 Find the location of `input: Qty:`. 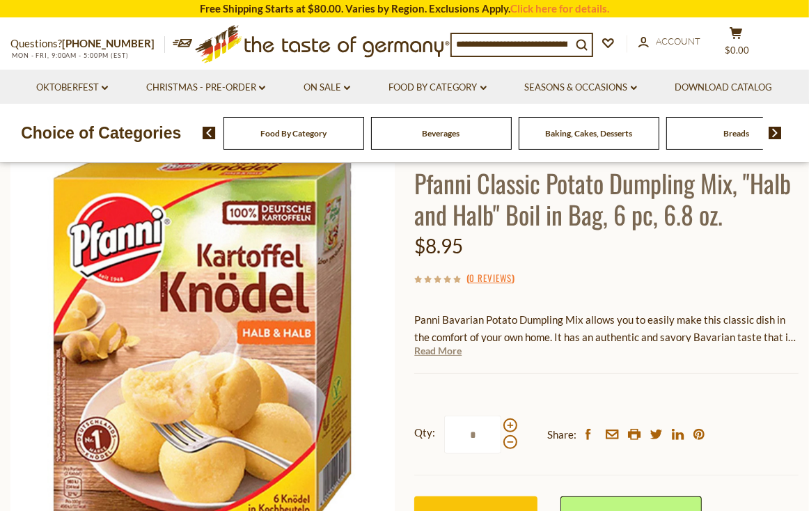

input: Qty: is located at coordinates (473, 434).